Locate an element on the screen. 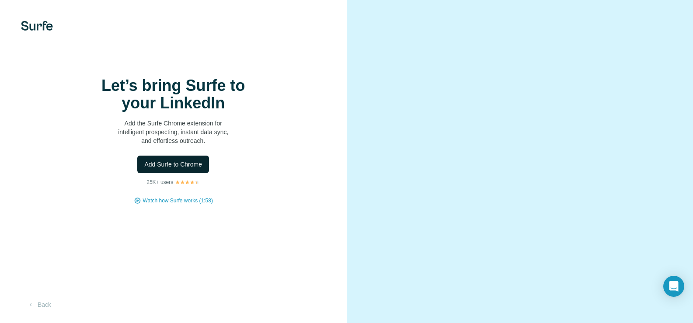 The image size is (693, 323). h1: Let’s bring Surfe to your LinkedIn is located at coordinates (173, 94).